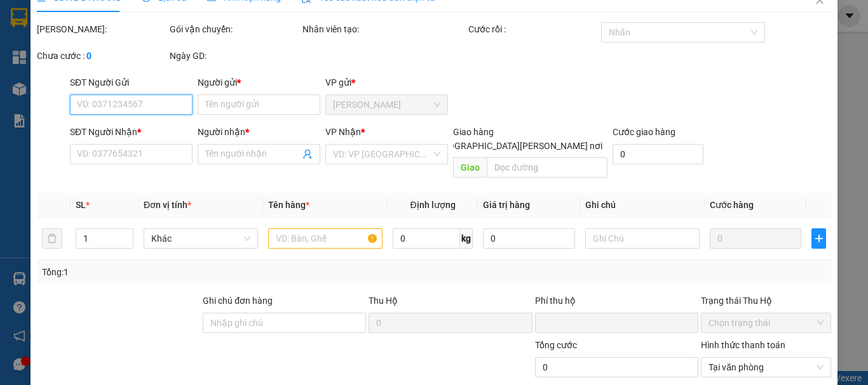  What do you see at coordinates (235, 56) in the screenshot?
I see `div: Ngày GD:` at bounding box center [235, 56].